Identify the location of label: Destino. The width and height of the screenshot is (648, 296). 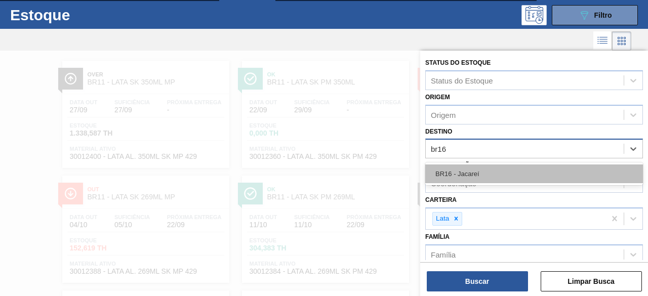
(438, 132).